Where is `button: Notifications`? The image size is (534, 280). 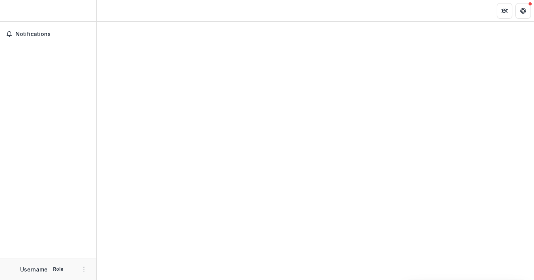
button: Notifications is located at coordinates (48, 34).